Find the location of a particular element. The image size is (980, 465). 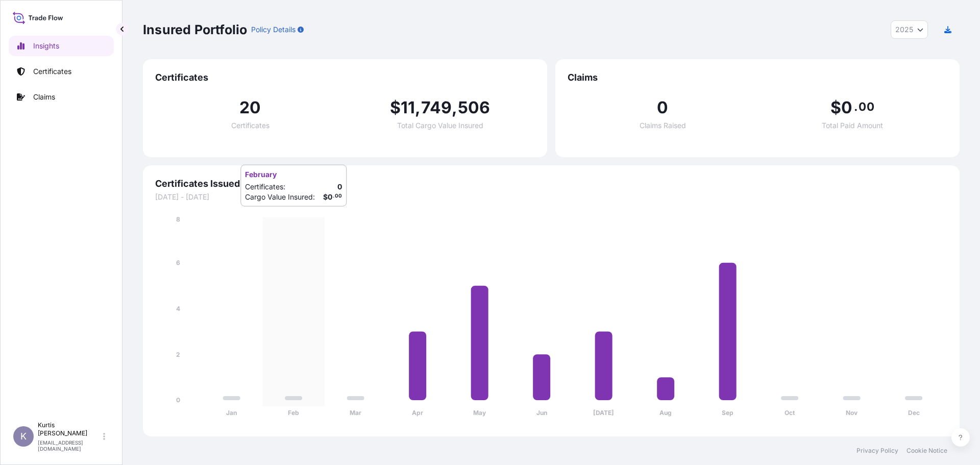

tspan: 4 is located at coordinates (178, 309).